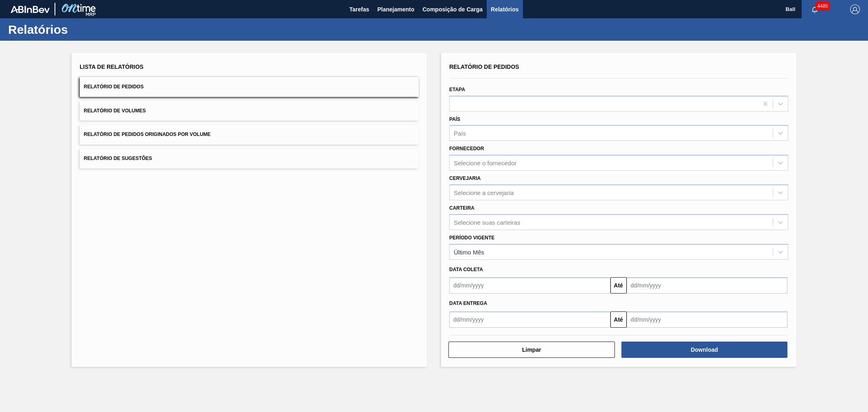 This screenshot has height=412, width=868. Describe the element at coordinates (455, 120) in the screenshot. I see `label: País` at that location.